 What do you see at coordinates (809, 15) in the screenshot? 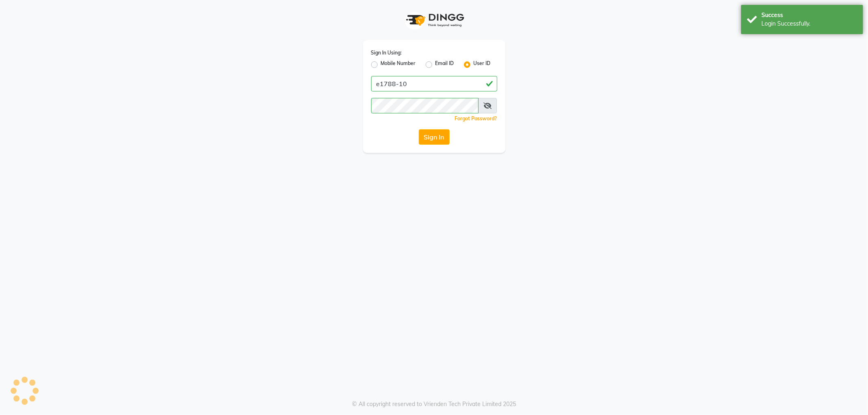
I see `div: Success` at bounding box center [809, 15].